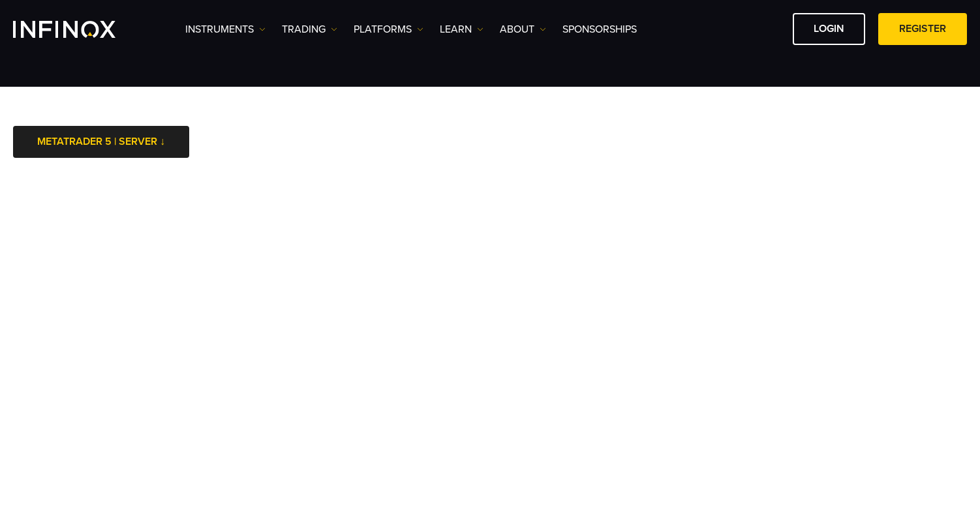 Image resolution: width=980 pixels, height=514 pixels. What do you see at coordinates (923, 29) in the screenshot?
I see `a: REGISTER` at bounding box center [923, 29].